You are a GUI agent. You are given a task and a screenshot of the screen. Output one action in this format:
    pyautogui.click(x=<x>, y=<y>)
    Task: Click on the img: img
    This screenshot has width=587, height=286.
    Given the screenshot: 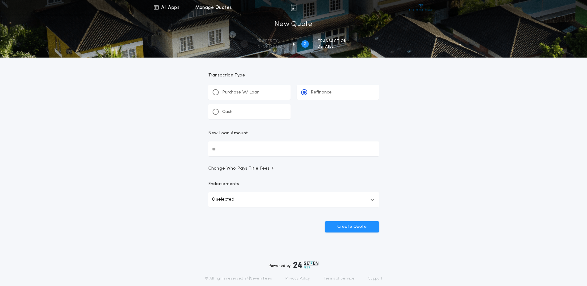 What is the action you would take?
    pyautogui.click(x=294, y=7)
    